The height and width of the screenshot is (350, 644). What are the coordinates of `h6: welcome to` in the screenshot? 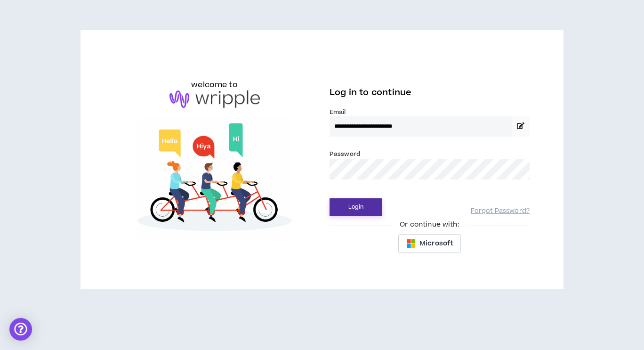 It's located at (214, 85).